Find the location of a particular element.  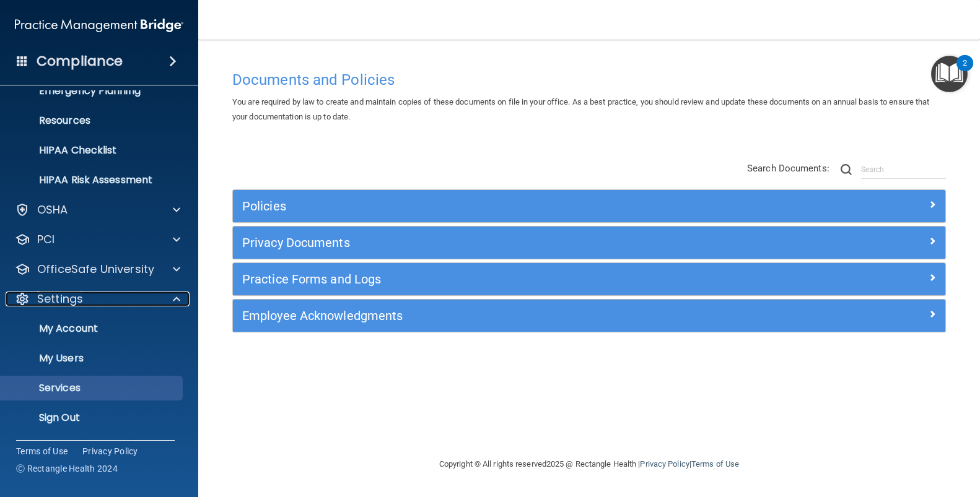

h5: Policies is located at coordinates (500, 206).